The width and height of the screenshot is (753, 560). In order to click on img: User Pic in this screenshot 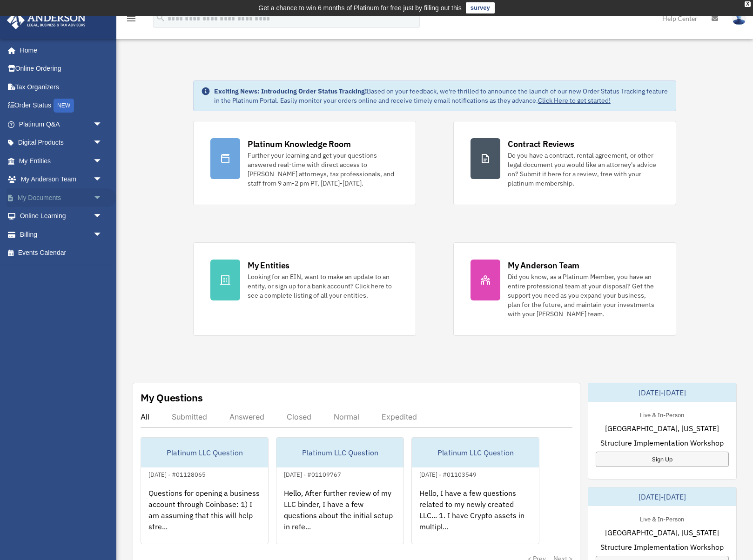, I will do `click(739, 18)`.